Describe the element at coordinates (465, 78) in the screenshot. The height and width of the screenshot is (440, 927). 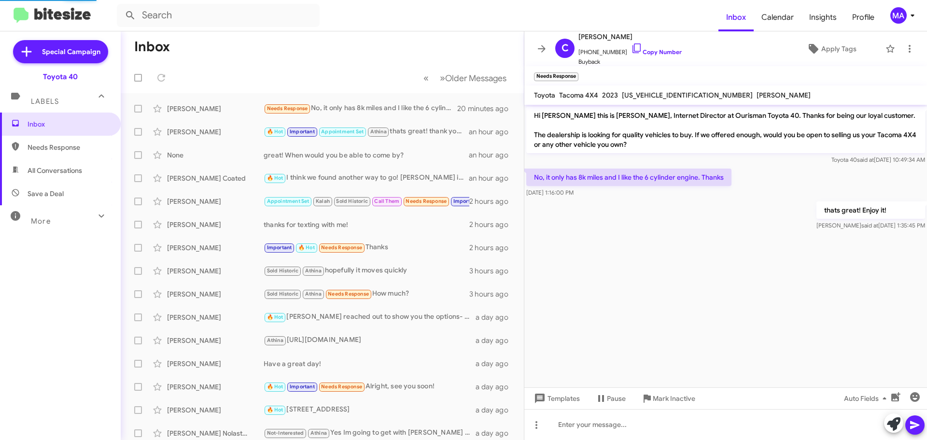
I see `nav: Page navigation example` at that location.